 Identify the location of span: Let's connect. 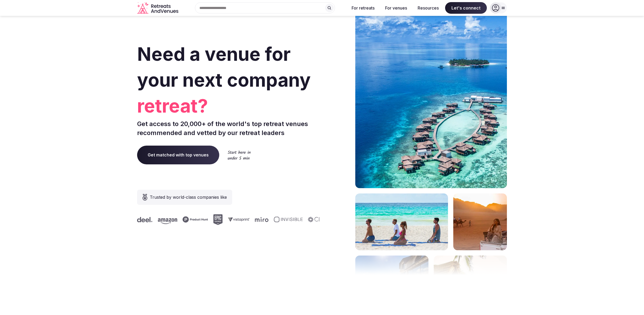
(466, 8).